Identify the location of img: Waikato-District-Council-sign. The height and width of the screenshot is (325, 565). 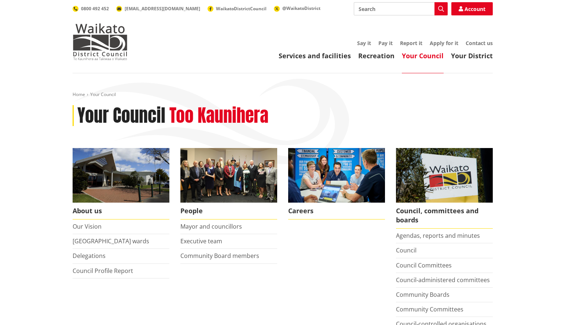
(445, 175).